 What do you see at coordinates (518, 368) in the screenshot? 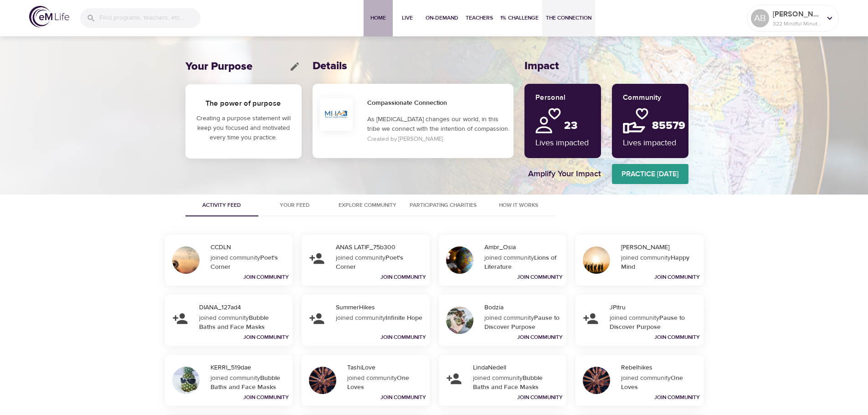
I see `div: LindaNedell` at bounding box center [518, 368].